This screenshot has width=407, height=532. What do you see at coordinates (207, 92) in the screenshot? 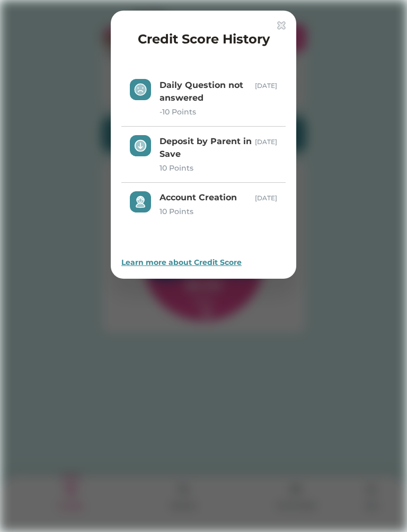
I see `div: Daily Question not answered` at bounding box center [207, 92].